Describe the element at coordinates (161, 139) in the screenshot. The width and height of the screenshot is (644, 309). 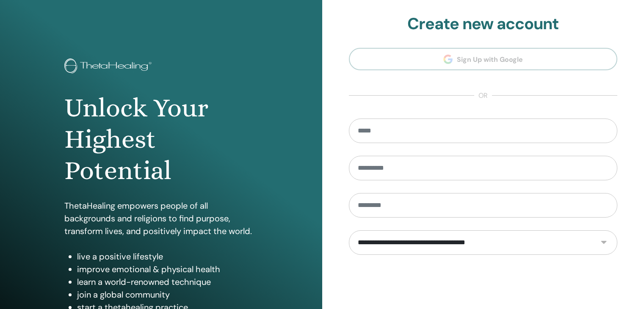
I see `h1: Unlock Your Highest Potential` at that location.